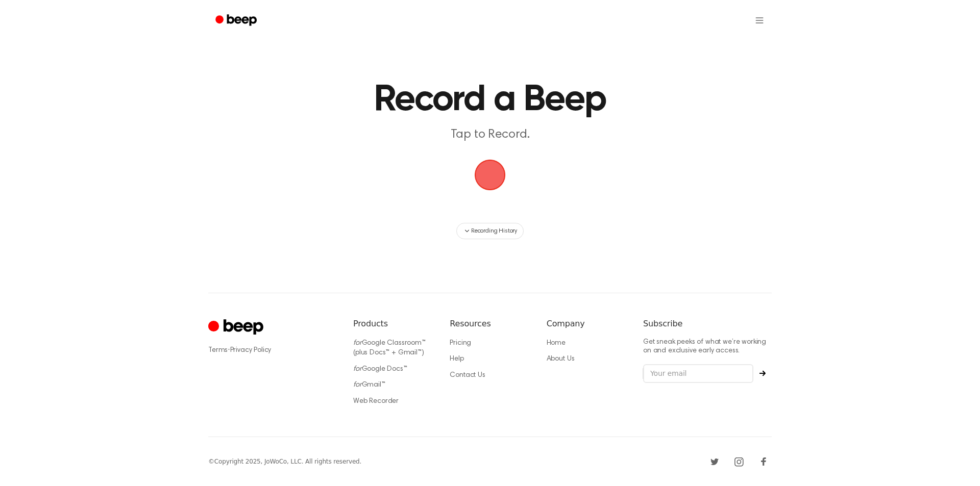 This screenshot has width=980, height=486. What do you see at coordinates (560, 359) in the screenshot?
I see `a: About Us` at bounding box center [560, 359].